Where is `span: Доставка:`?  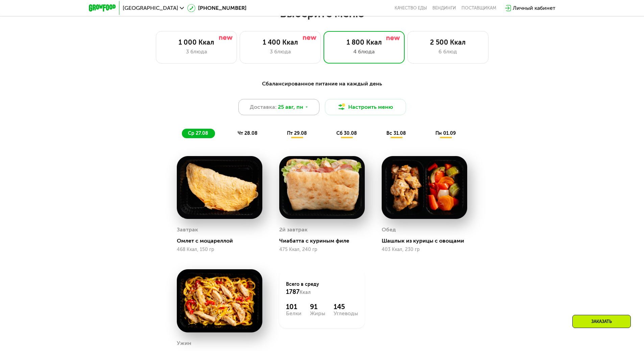
span: Доставка: is located at coordinates (263, 107).